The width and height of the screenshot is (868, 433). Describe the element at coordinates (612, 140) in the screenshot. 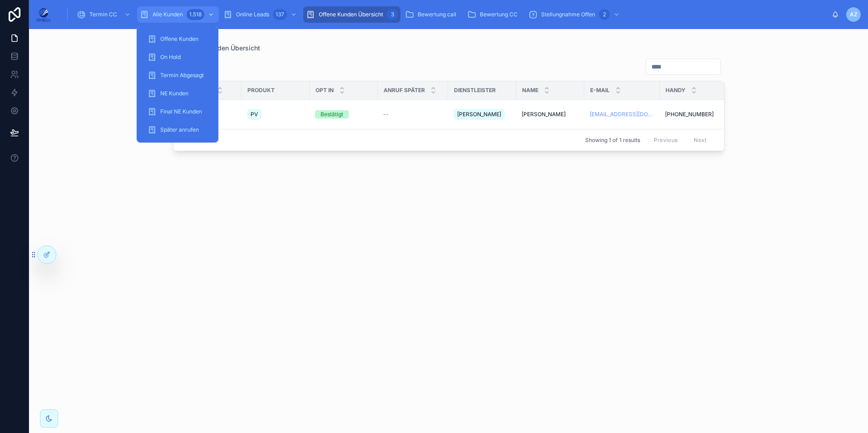

I see `span: Showing 1 of 1 results` at that location.